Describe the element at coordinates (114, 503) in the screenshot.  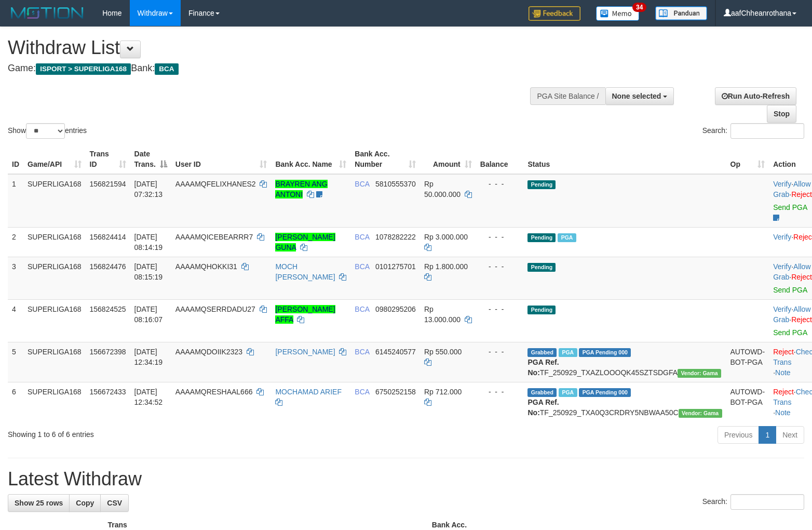
I see `a: CSV` at that location.